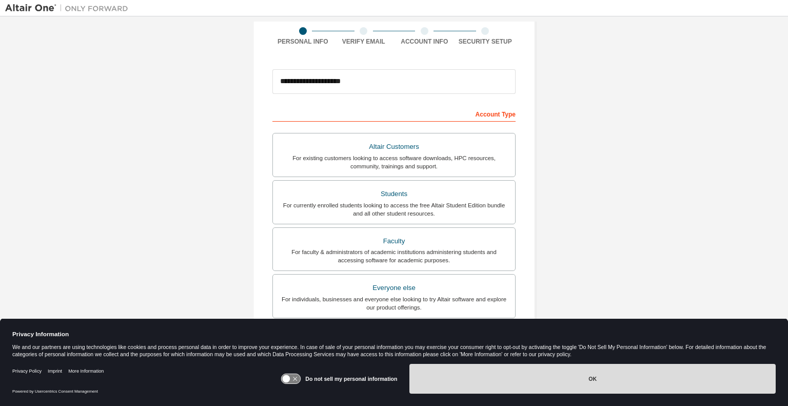  I want to click on div: Faculty, so click(394, 241).